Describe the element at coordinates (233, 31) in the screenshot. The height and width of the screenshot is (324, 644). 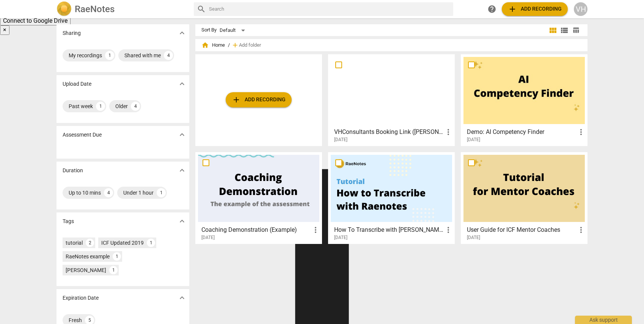
I see `div: Default` at that location.